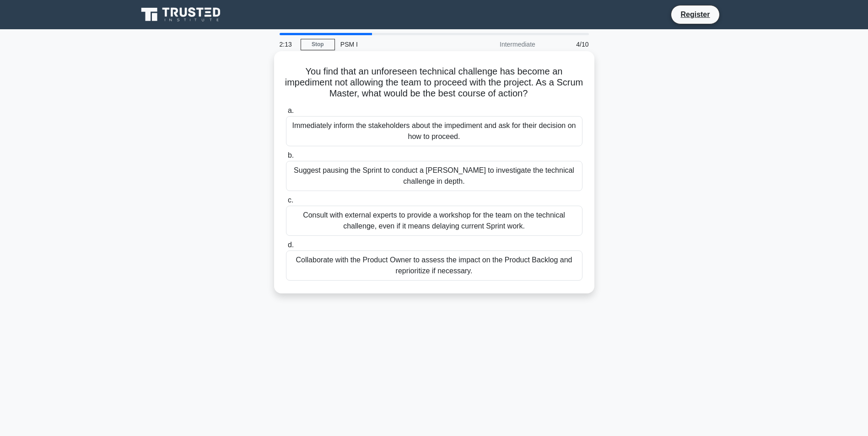  I want to click on div: Consult with external experts to provide a workshop for the team on the technical challenge, even..., so click(434, 221).